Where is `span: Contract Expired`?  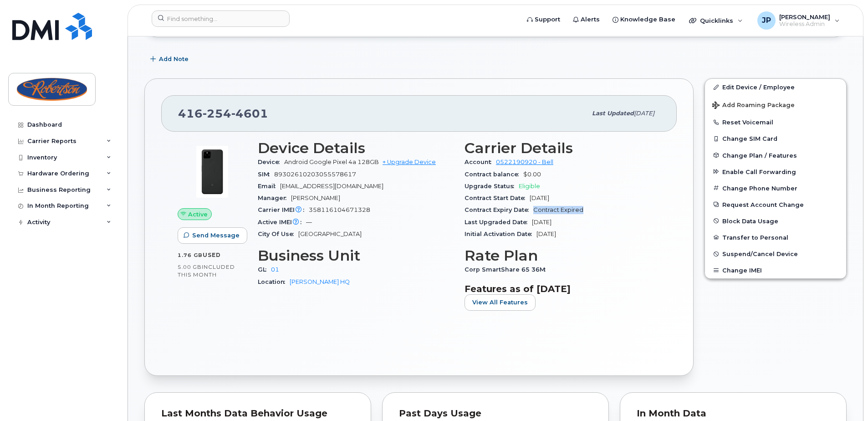
span: Contract Expired is located at coordinates (558, 209).